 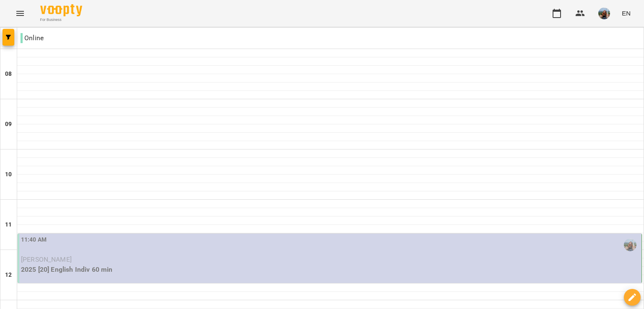 I want to click on h6: 09, so click(x=8, y=124).